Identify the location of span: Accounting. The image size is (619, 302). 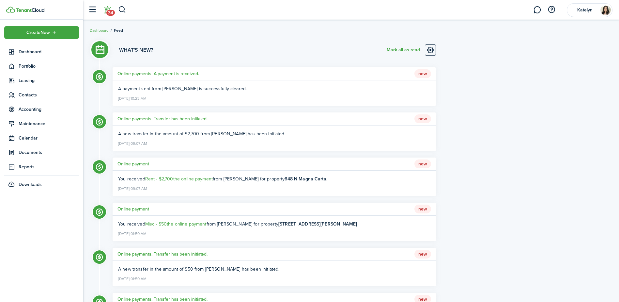
(49, 109).